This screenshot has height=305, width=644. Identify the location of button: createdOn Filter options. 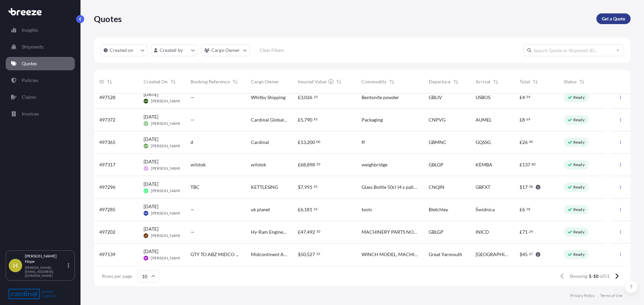
(124, 51).